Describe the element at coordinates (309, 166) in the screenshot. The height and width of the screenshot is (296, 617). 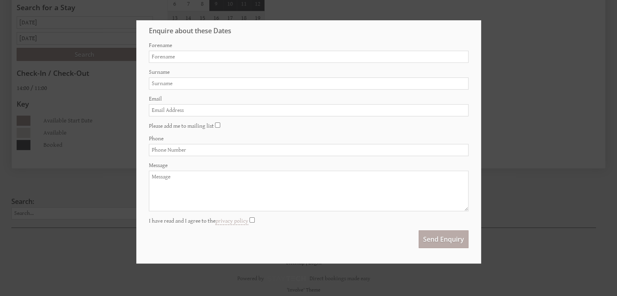
I see `label: Message` at that location.